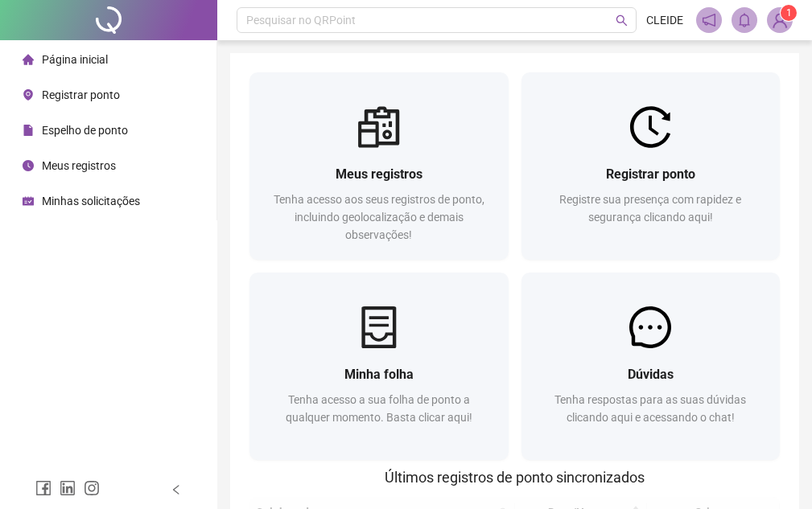 This screenshot has width=812, height=509. I want to click on span: search, so click(621, 20).